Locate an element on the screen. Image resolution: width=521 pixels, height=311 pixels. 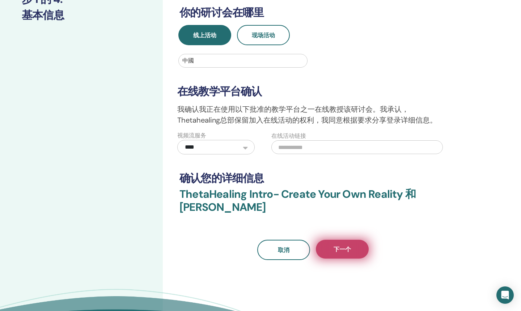
span: 下一个 is located at coordinates (343, 249).